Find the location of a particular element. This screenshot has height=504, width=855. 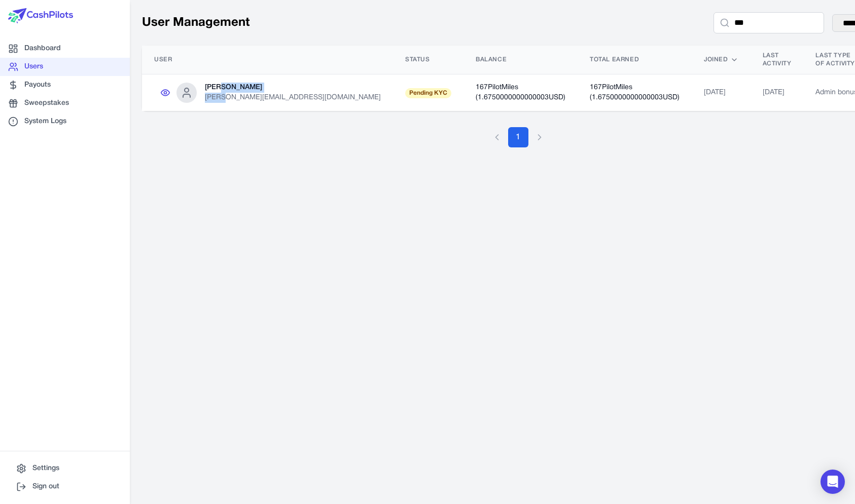

button: 1 is located at coordinates (518, 137).